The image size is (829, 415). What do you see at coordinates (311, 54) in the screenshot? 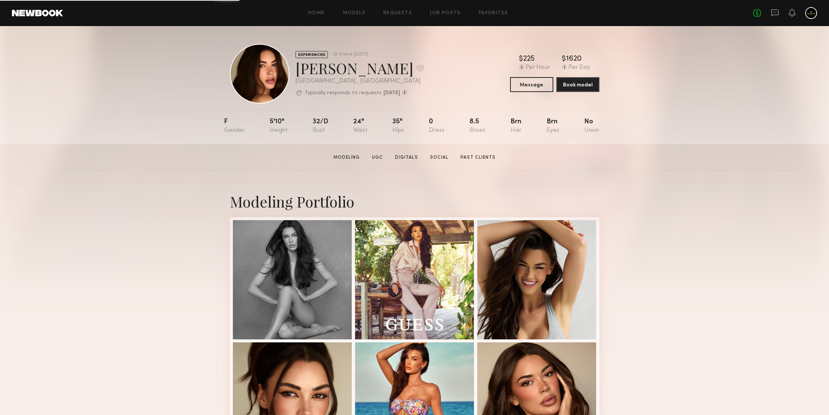
I see `div: EXPERIENCED` at bounding box center [311, 54].